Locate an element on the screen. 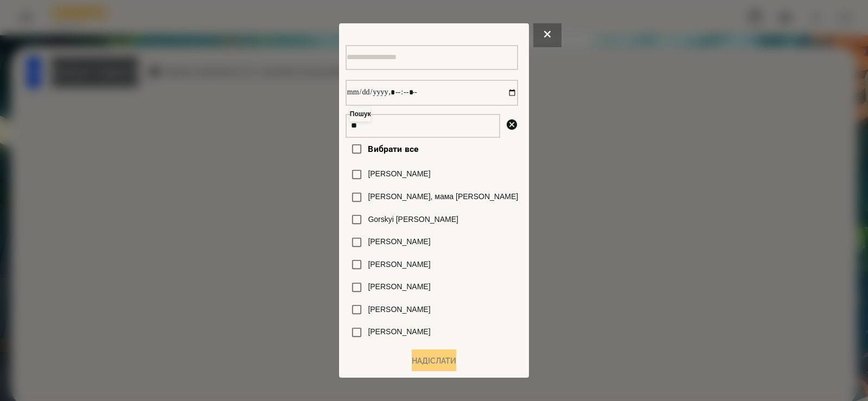 Image resolution: width=868 pixels, height=401 pixels. label: Пошук is located at coordinates (360, 114).